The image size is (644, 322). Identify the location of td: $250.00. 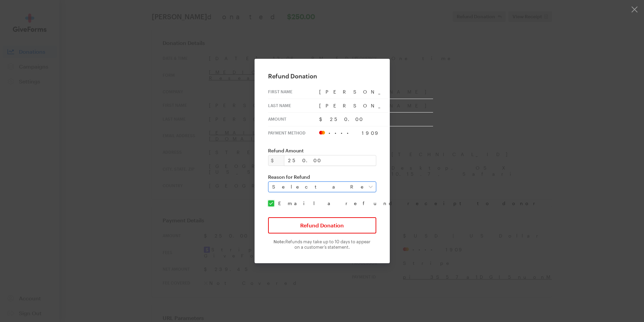
(376, 119).